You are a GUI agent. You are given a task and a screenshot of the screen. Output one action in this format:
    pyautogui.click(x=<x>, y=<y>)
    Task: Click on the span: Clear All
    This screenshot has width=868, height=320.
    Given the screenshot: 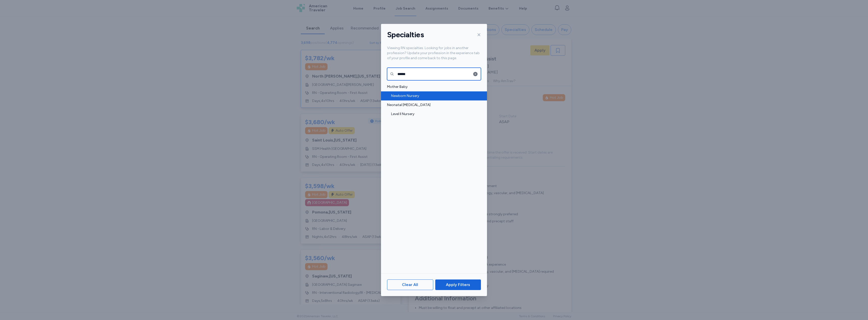 What is the action you would take?
    pyautogui.click(x=410, y=285)
    